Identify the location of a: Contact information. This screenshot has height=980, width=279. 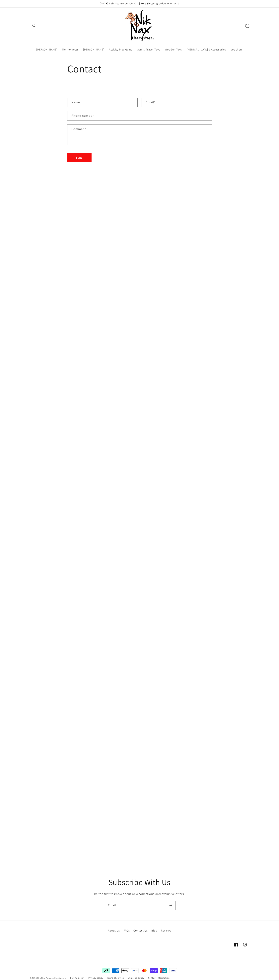
(159, 977).